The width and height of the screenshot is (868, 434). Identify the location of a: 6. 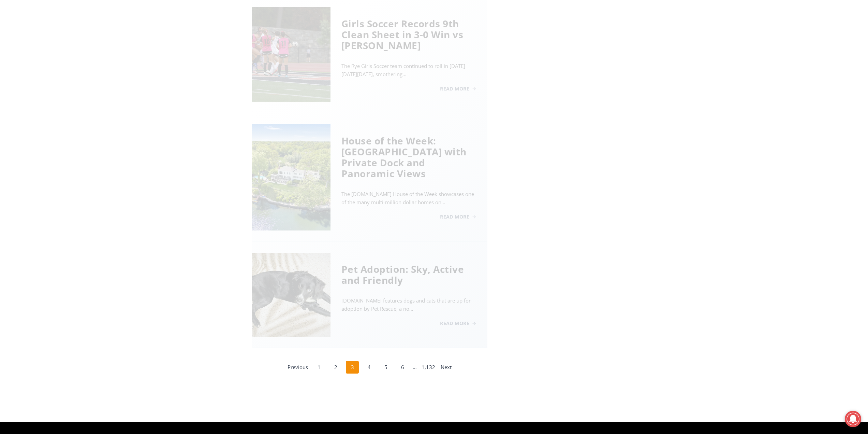
(402, 367).